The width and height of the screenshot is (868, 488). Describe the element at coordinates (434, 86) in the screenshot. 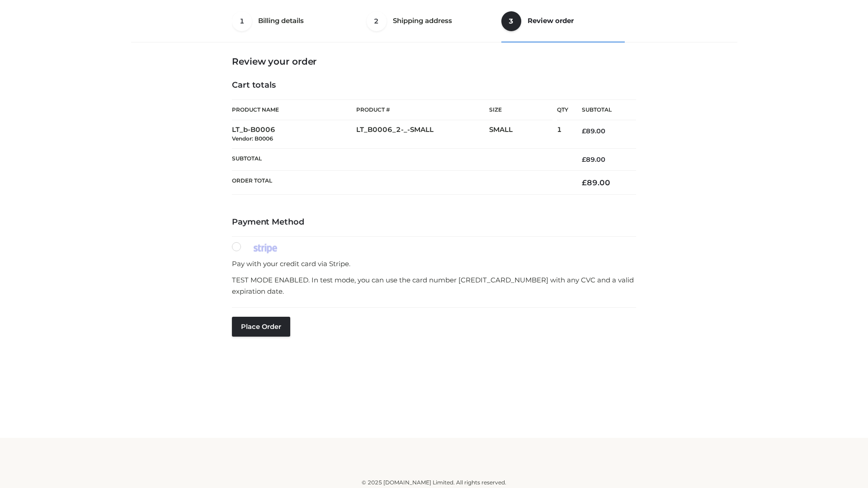

I see `h4: Cart totals` at that location.